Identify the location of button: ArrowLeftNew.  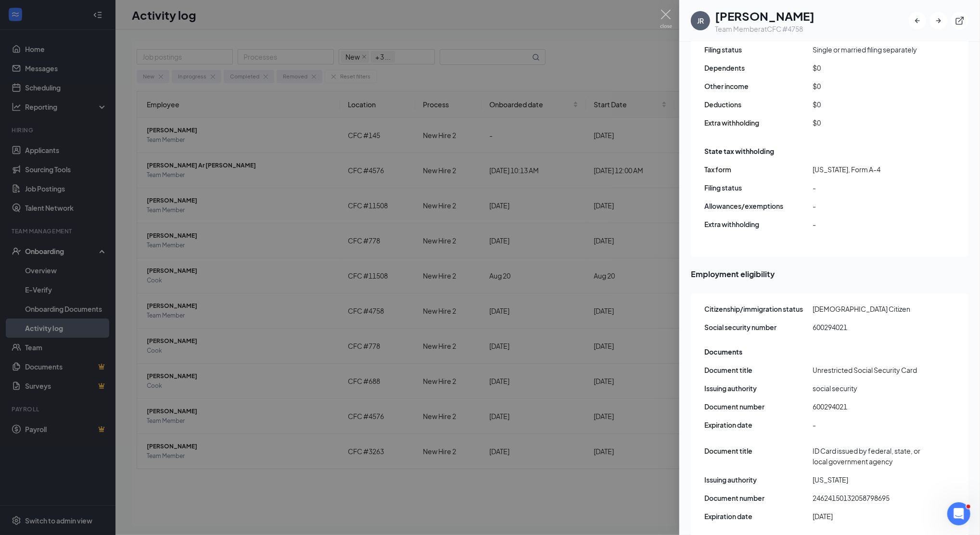
(918, 21).